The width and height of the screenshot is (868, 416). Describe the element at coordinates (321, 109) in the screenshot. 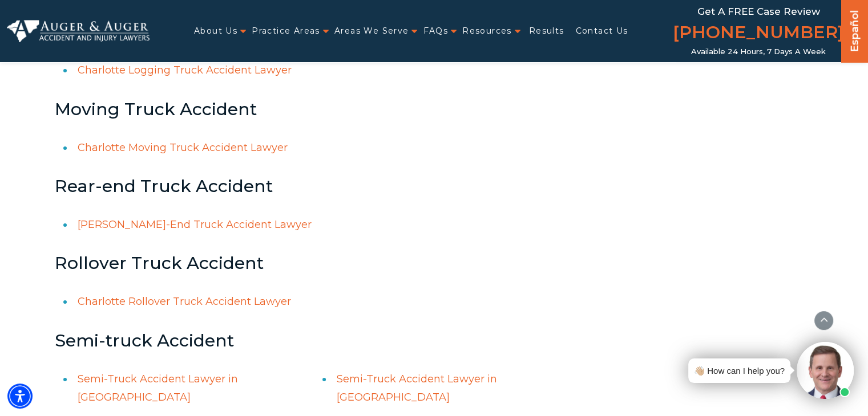

I see `h3: Moving Truck Accident` at that location.